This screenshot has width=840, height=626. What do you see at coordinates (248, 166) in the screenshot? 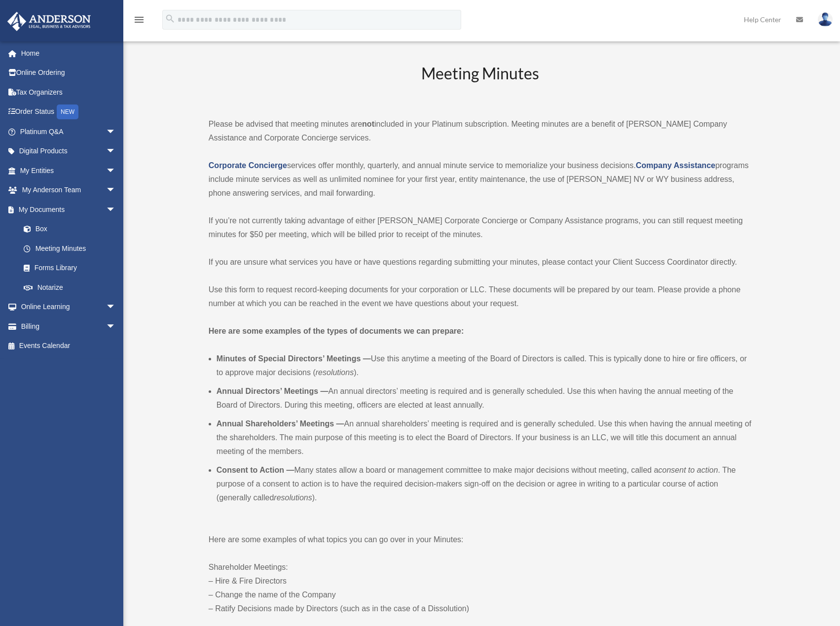
I see `a: Corporate Concierge` at bounding box center [248, 166].